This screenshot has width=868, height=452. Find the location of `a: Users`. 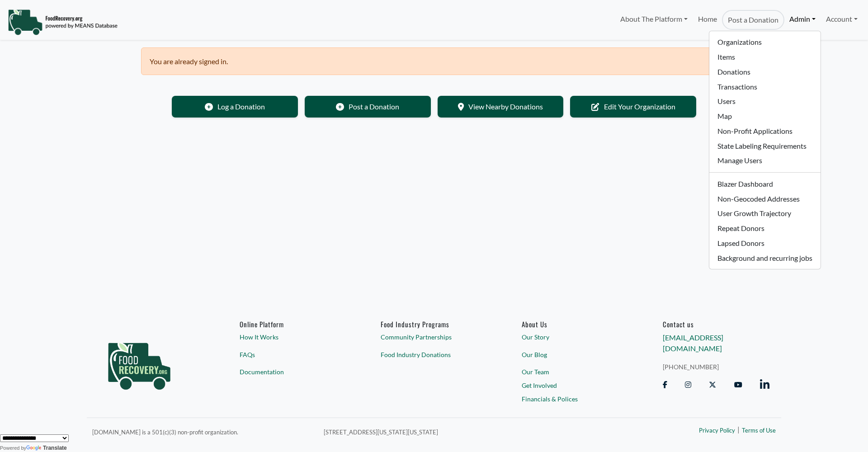

a: Users is located at coordinates (765, 101).